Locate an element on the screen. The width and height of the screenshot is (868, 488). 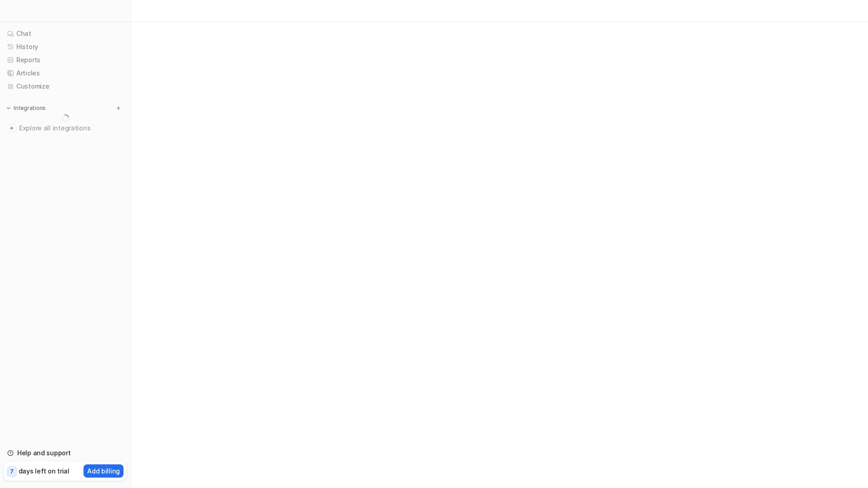
button: Add billing is located at coordinates (104, 471).